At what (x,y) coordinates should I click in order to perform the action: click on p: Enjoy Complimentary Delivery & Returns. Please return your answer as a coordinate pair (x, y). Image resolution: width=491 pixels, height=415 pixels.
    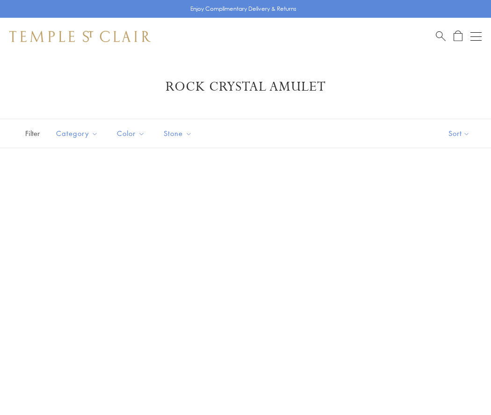
    Looking at the image, I should click on (243, 9).